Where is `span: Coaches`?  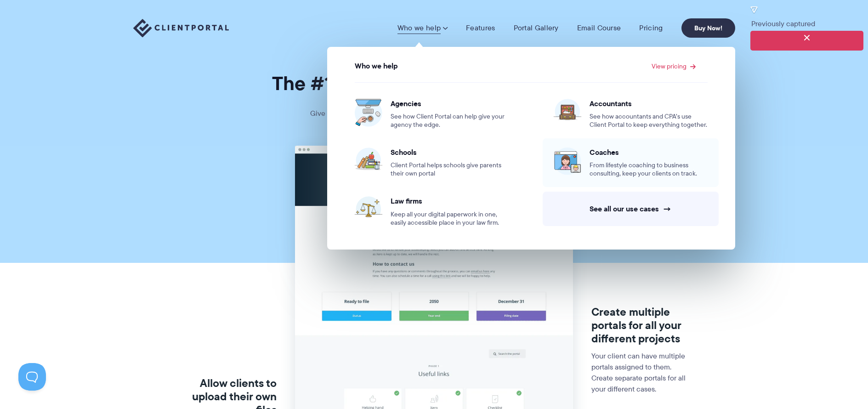
span: Coaches is located at coordinates (648, 152).